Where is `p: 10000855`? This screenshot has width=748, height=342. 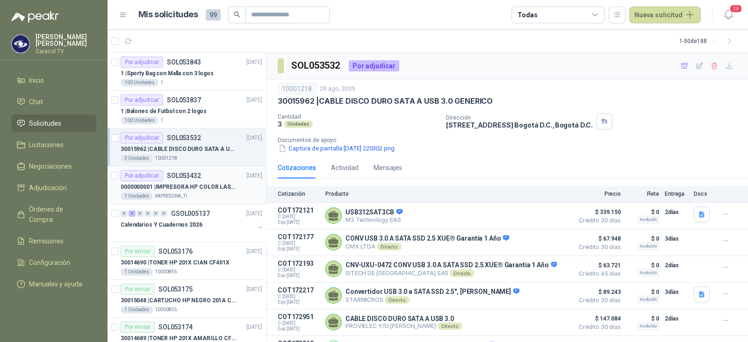 p: 10000855 is located at coordinates (166, 310).